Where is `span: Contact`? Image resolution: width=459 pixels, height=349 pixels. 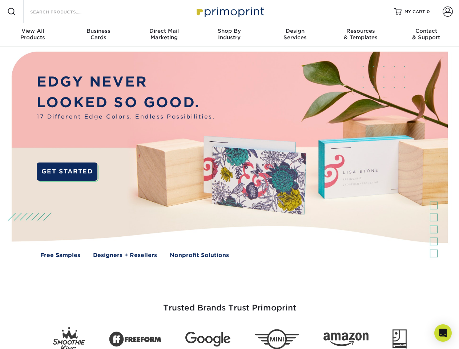
span: Contact is located at coordinates (426, 31).